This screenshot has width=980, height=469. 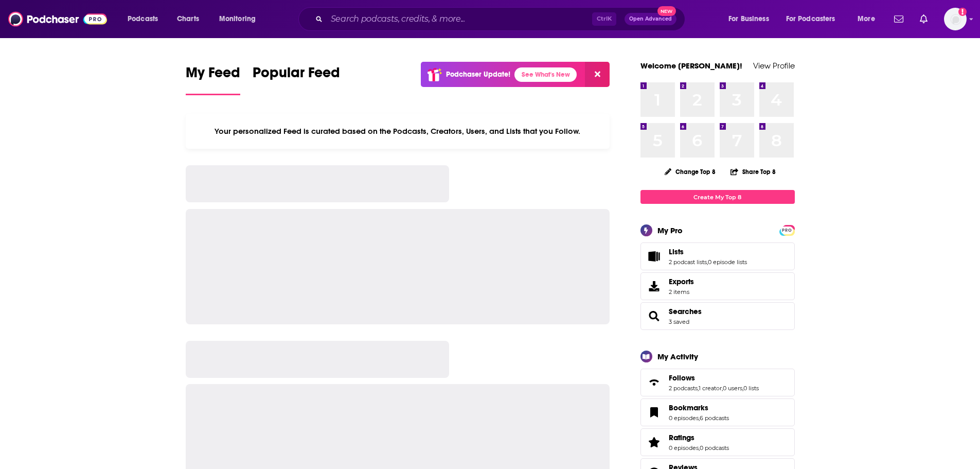 What do you see at coordinates (867, 19) in the screenshot?
I see `span: More` at bounding box center [867, 19].